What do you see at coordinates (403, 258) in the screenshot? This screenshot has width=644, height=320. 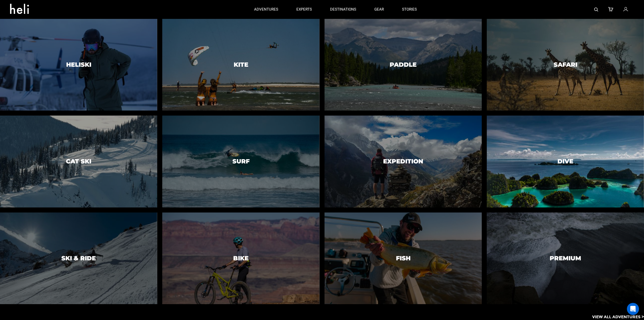 I see `h3: Fish` at bounding box center [403, 258].